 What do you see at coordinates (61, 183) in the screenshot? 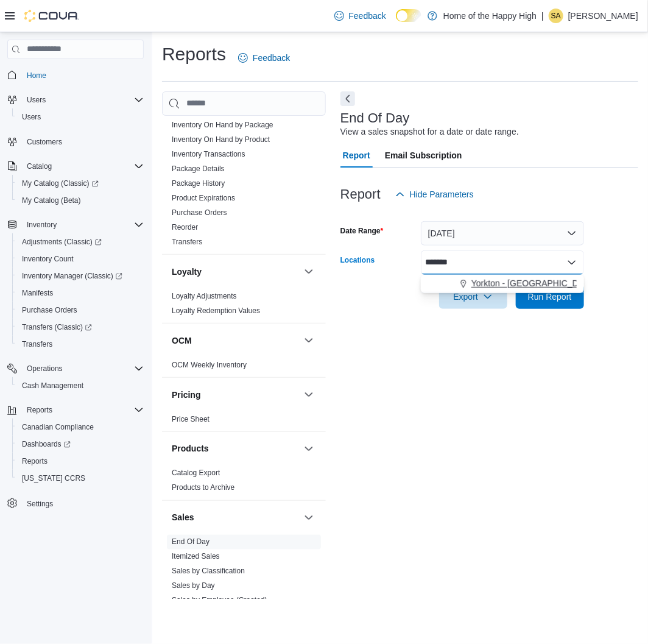
I see `span: My Catalog (Classic)` at bounding box center [61, 183].